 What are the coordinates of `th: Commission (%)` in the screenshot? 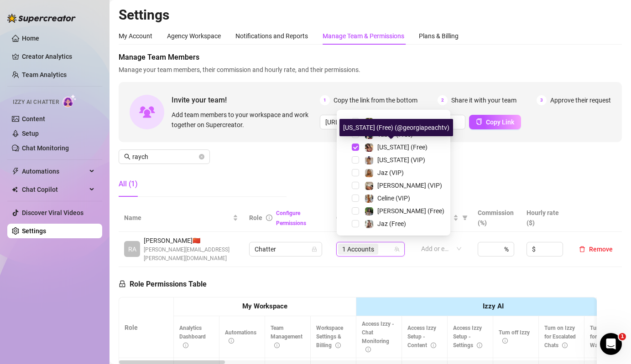 It's located at (496, 218).